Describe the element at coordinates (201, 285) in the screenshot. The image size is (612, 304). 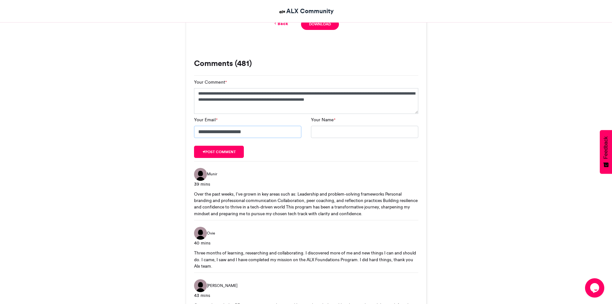
I see `img: Brayan` at that location.